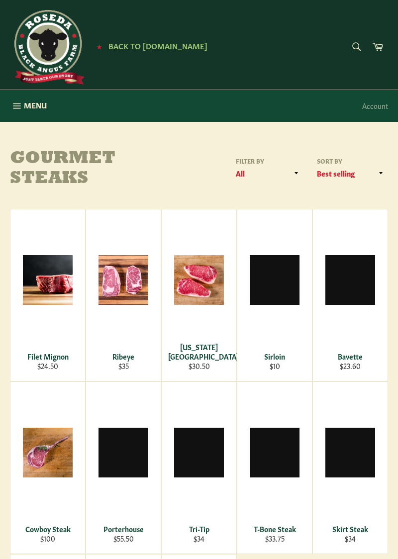 The image size is (398, 559). What do you see at coordinates (375, 105) in the screenshot?
I see `a: Account` at bounding box center [375, 105].